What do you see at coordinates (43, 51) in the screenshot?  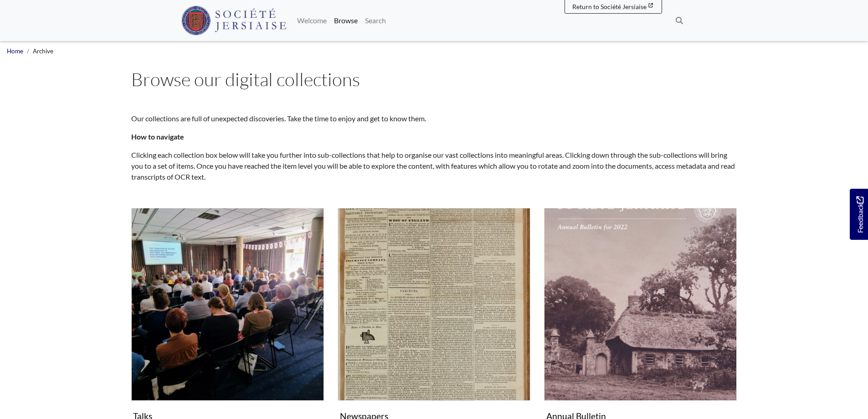 I see `span: Archive` at bounding box center [43, 51].